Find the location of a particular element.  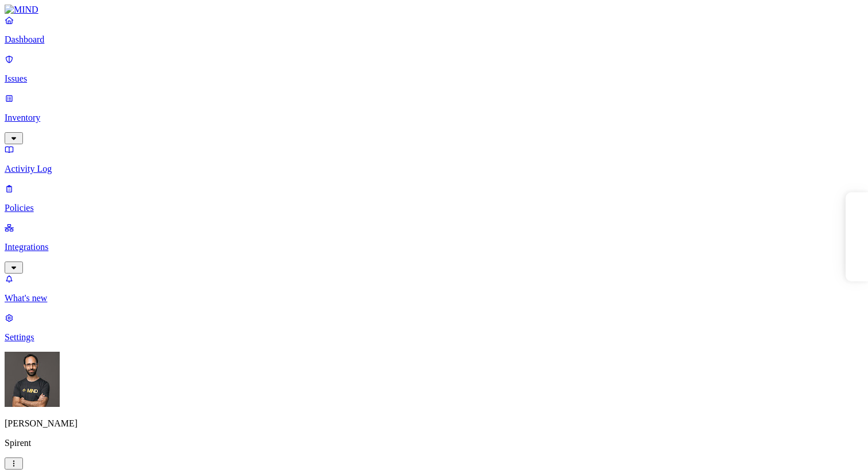

a: Inventory is located at coordinates (434, 117).